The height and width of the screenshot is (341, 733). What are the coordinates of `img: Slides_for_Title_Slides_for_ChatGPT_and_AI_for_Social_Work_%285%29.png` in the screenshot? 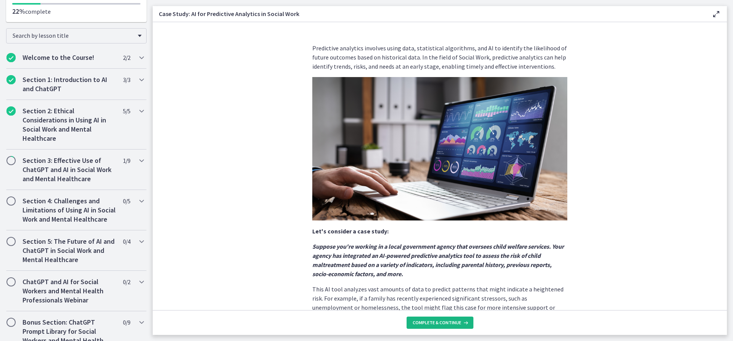 It's located at (440, 149).